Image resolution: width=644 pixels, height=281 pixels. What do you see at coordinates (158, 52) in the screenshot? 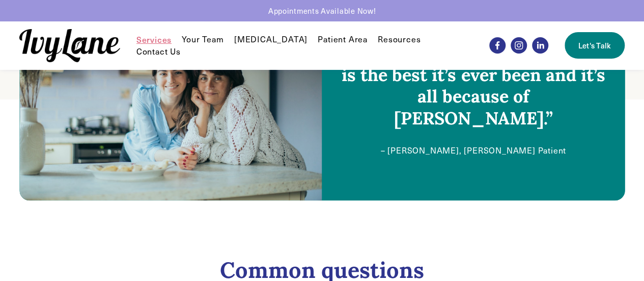
I see `a: Contact Us` at bounding box center [158, 52].